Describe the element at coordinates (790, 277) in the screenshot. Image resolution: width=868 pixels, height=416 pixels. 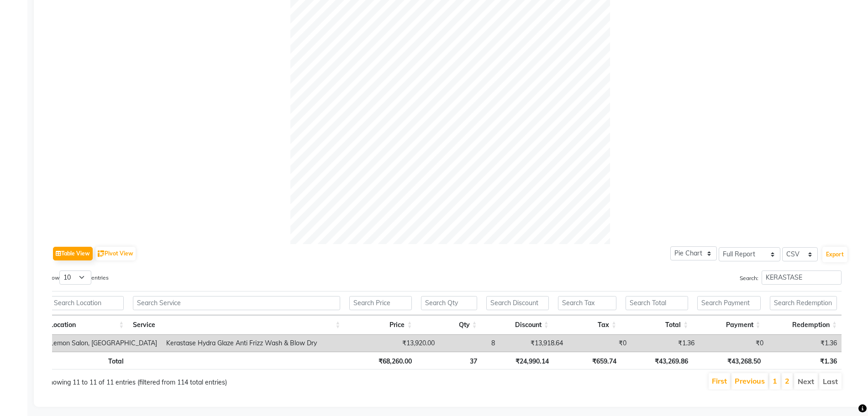
I see `label: Search:` at that location.